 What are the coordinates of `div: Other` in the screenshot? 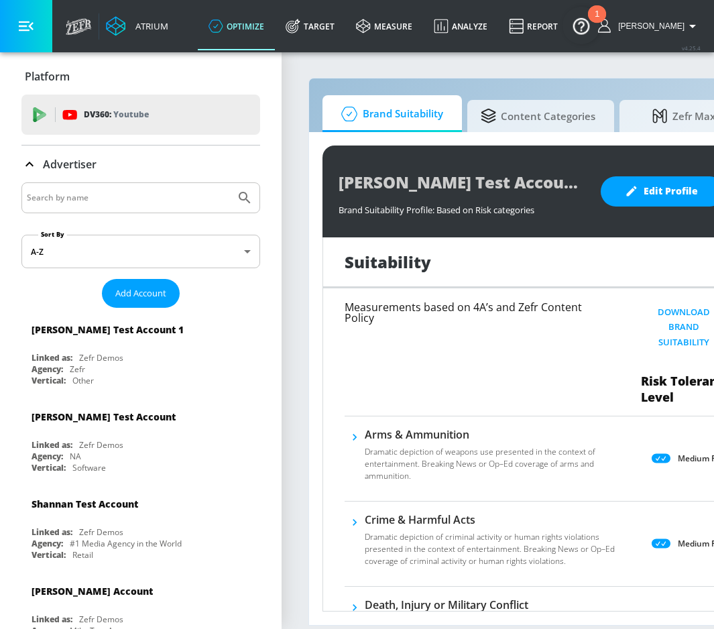 It's located at (83, 380).